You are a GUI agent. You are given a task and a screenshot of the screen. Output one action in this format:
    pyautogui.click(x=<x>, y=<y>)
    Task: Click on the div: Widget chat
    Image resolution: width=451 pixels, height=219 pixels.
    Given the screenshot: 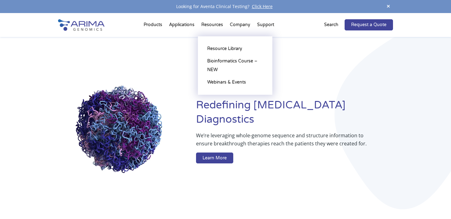 What is the action you would take?
    pyautogui.click(x=435, y=204)
    